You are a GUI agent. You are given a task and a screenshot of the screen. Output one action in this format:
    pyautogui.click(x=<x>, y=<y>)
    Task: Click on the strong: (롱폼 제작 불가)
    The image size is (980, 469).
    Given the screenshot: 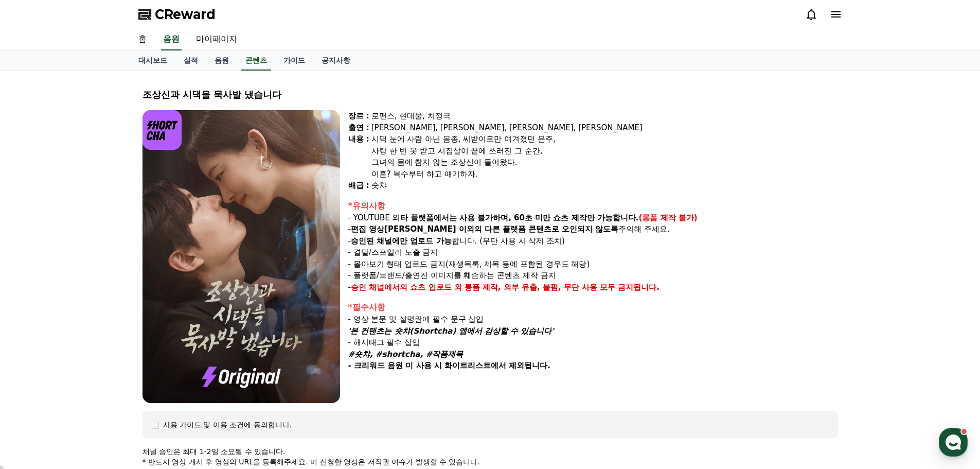 What is the action you would take?
    pyautogui.click(x=668, y=218)
    